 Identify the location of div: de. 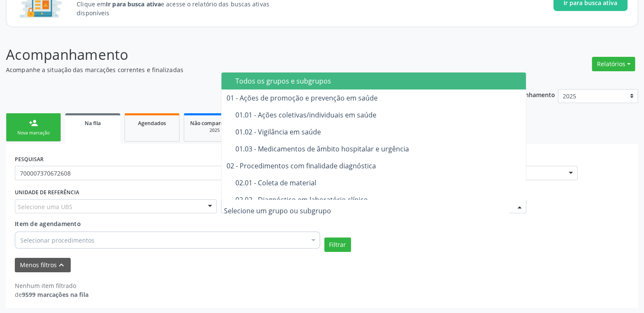
(52, 294).